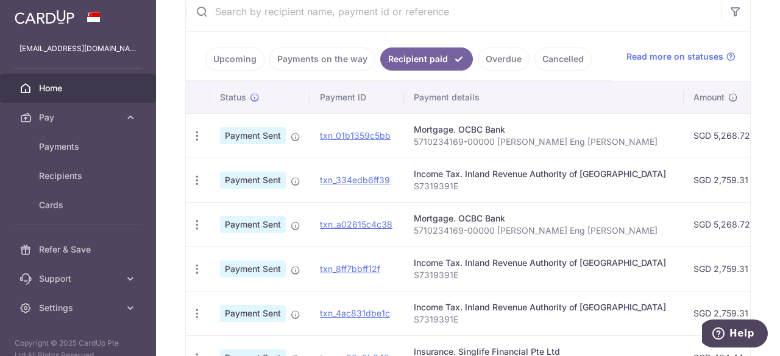 Image resolution: width=780 pixels, height=356 pixels. Describe the element at coordinates (79, 250) in the screenshot. I see `span: Refer & Save` at that location.